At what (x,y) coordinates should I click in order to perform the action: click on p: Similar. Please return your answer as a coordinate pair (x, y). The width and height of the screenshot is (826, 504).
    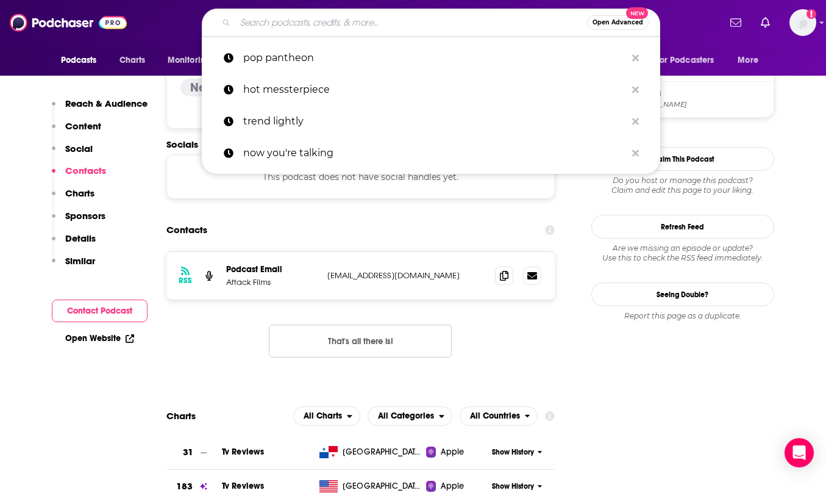
    Looking at the image, I should click on (80, 261).